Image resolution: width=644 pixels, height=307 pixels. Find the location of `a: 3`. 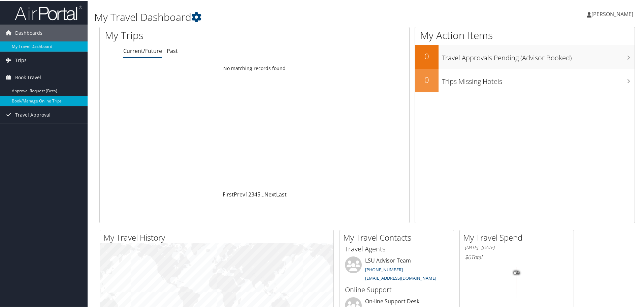

a: 3 is located at coordinates (253, 194).